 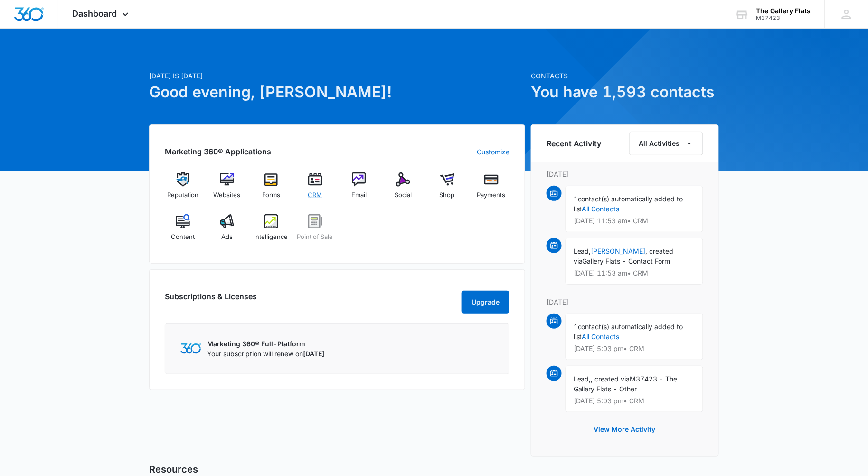 I want to click on a: Reputation, so click(x=183, y=190).